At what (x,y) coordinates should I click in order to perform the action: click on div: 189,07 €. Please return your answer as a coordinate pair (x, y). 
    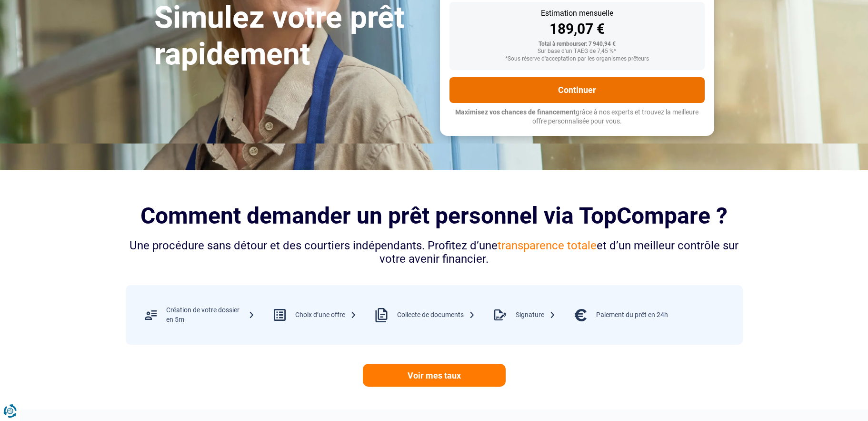
    Looking at the image, I should click on (578, 29).